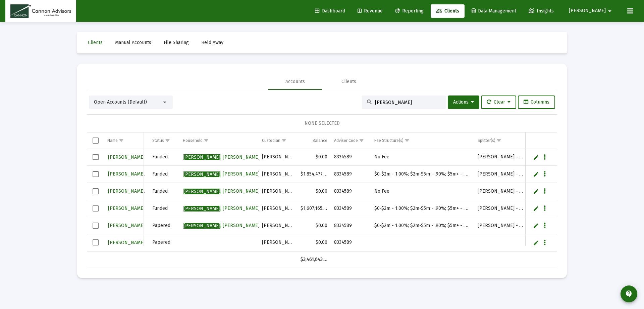  I want to click on span: Open Accounts (Default), so click(121, 102).